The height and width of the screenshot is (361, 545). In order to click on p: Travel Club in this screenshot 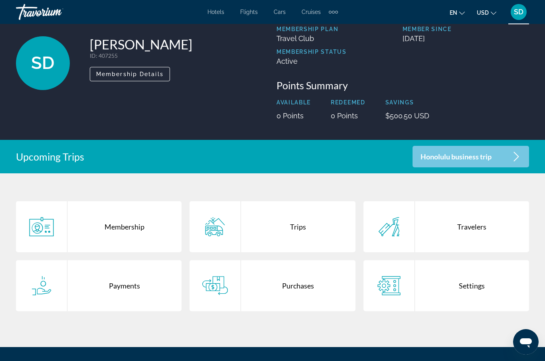, I will do `click(311, 38)`.